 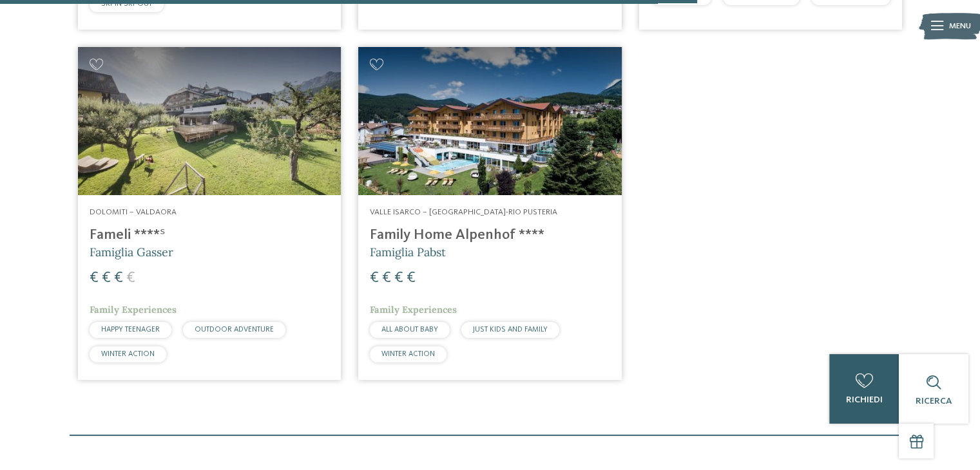 I want to click on span: HAPPY TEENAGER, so click(x=130, y=330).